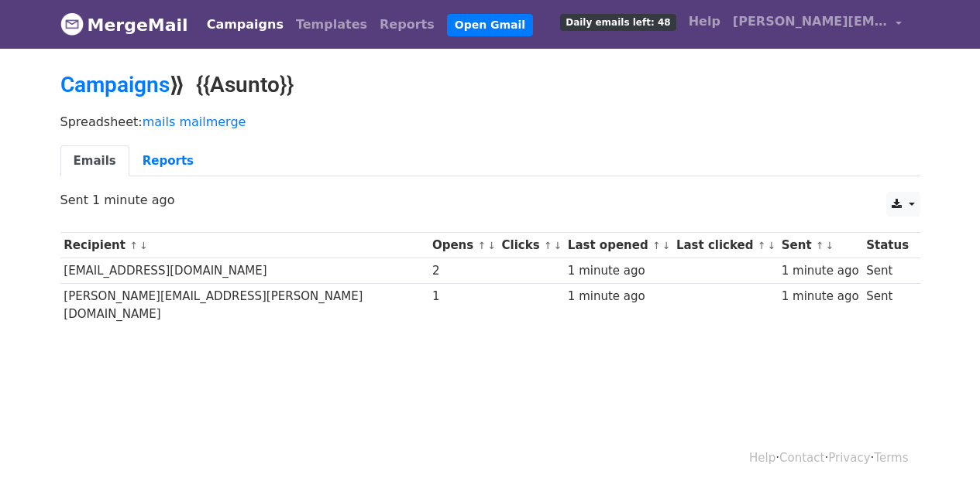 The height and width of the screenshot is (488, 980). What do you see at coordinates (617, 22) in the screenshot?
I see `a: Daily emails left: 48` at bounding box center [617, 22].